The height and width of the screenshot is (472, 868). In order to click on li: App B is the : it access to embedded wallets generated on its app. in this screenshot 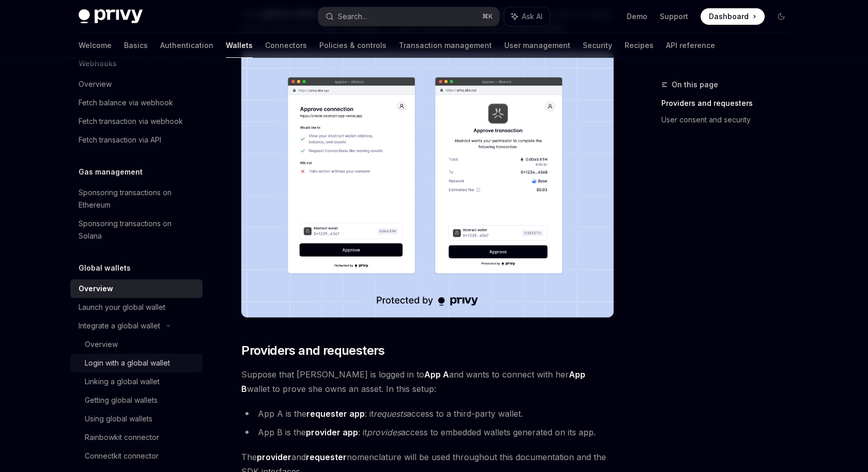, I will do `click(427, 432)`.